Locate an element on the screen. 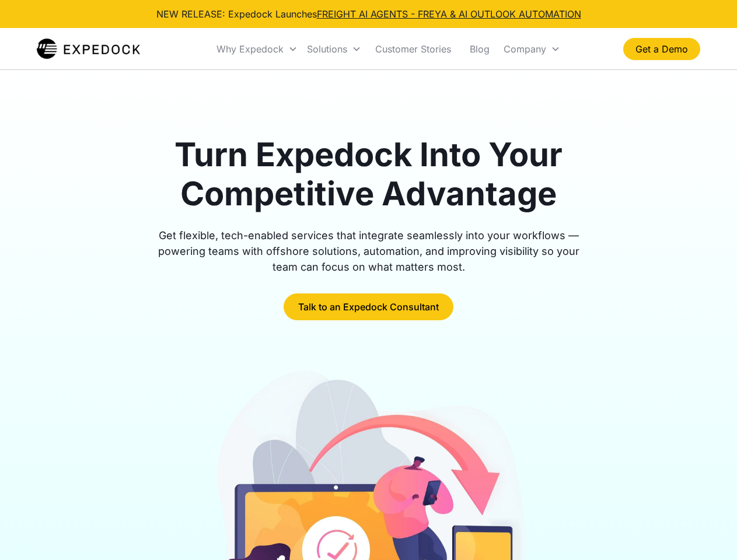 This screenshot has height=560, width=737. a: home is located at coordinates (88, 49).